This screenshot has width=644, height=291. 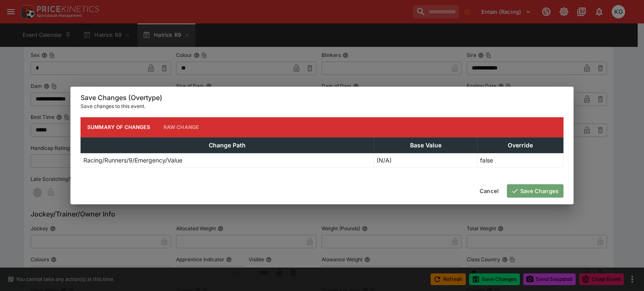 What do you see at coordinates (181, 127) in the screenshot?
I see `button: Raw Change` at bounding box center [181, 127].